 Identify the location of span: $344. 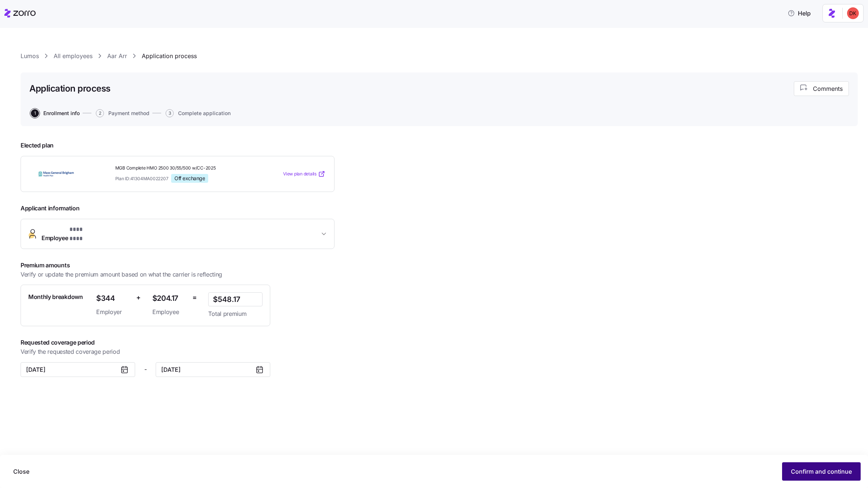
(113, 298).